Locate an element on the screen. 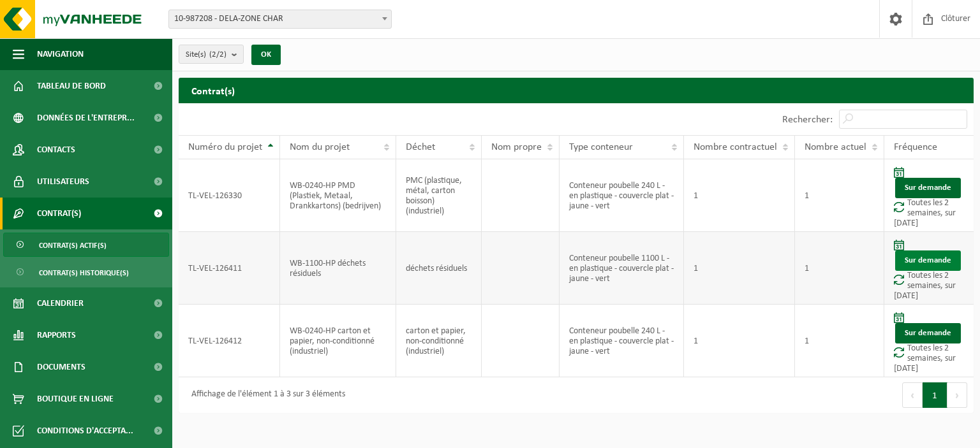 The height and width of the screenshot is (448, 980). span: Rapports is located at coordinates (56, 335).